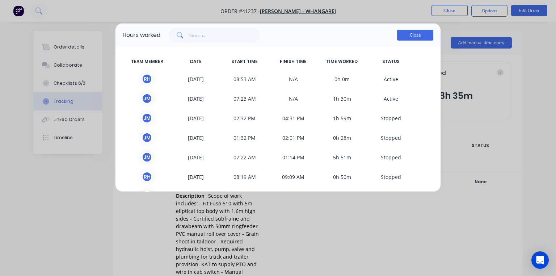 This screenshot has height=276, width=556. I want to click on span: 04:31 PM, so click(293, 118).